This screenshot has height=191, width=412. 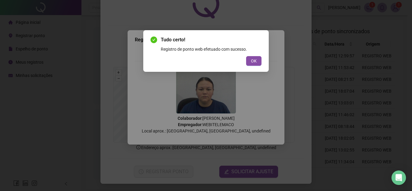 What do you see at coordinates (211, 40) in the screenshot?
I see `span: Tudo certo!` at bounding box center [211, 40].